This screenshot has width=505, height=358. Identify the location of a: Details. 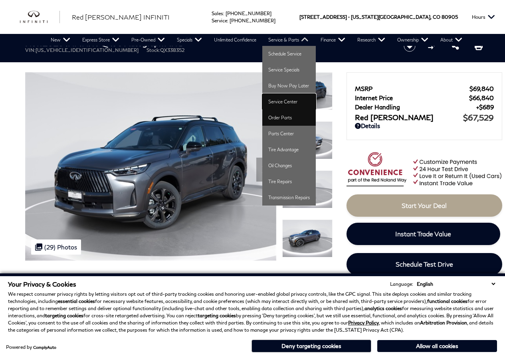
(424, 126).